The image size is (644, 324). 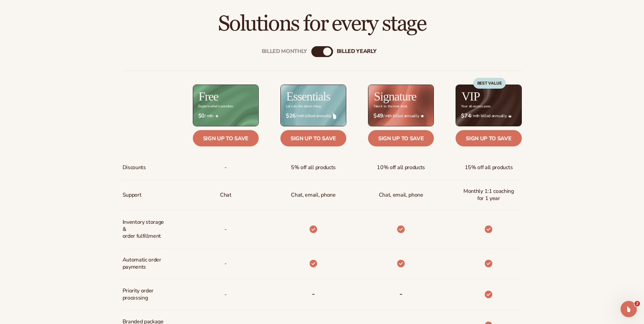 What do you see at coordinates (637, 304) in the screenshot?
I see `span: 2` at bounding box center [637, 304].